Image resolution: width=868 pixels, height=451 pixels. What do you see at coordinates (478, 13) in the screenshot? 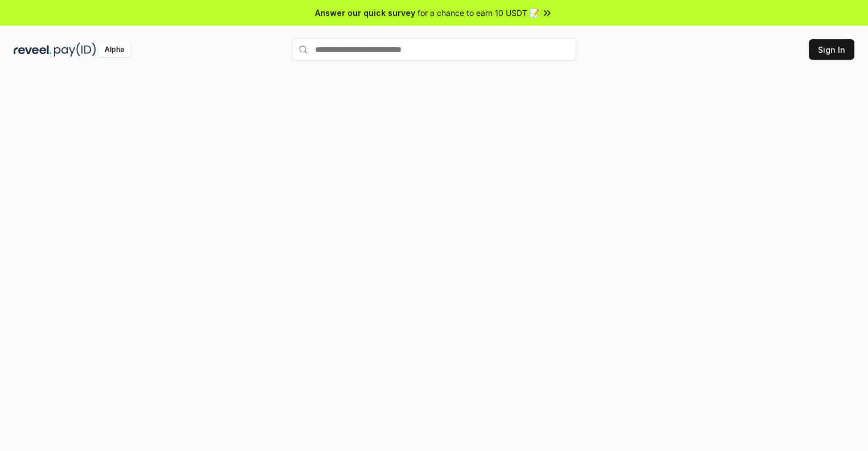
I see `span: for a chance to earn 10 USDT 📝` at bounding box center [478, 13].